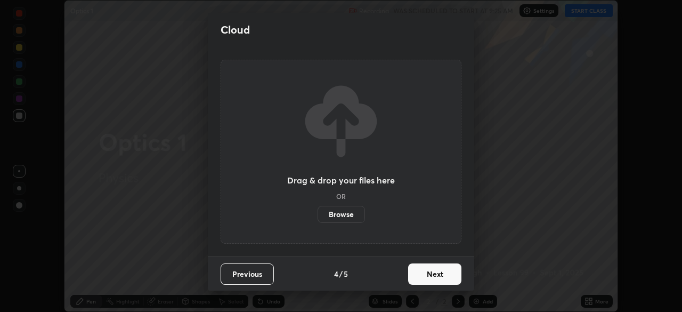  What do you see at coordinates (341, 180) in the screenshot?
I see `h3: Drag & drop your files here` at bounding box center [341, 180].